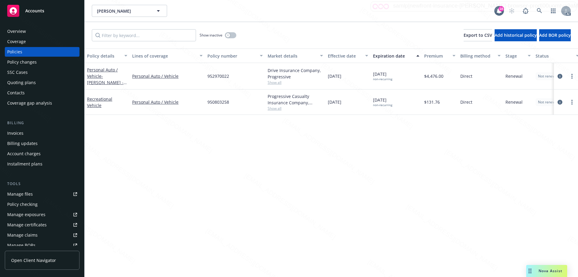 The height and width of the screenshot is (277, 578). Describe the element at coordinates (232, 56) in the screenshot. I see `div: Policy number` at that location.